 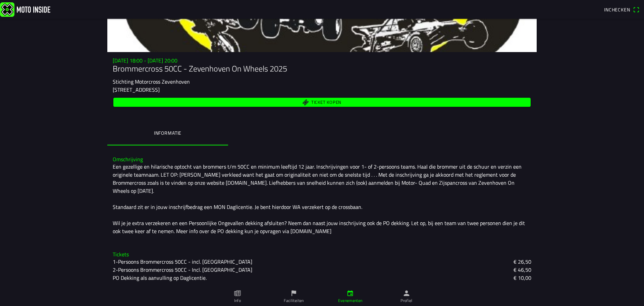 I want to click on a: Incheckenqr scanner, so click(x=621, y=9).